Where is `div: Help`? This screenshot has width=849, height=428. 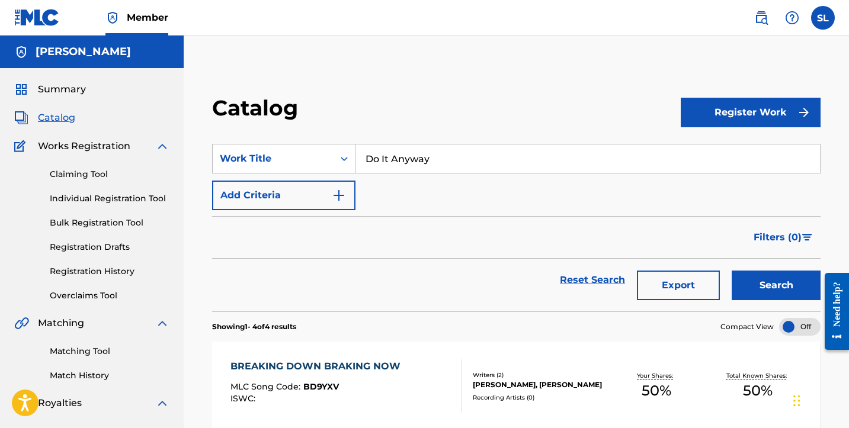 div: Help is located at coordinates (792, 18).